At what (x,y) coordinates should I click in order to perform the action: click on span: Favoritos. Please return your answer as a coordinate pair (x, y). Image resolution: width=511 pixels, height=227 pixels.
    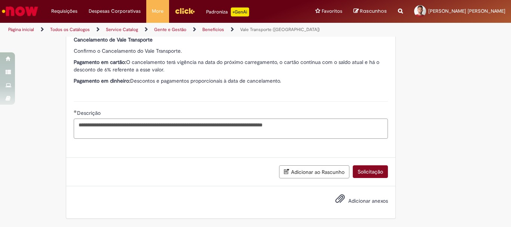
    Looking at the image, I should click on (331, 11).